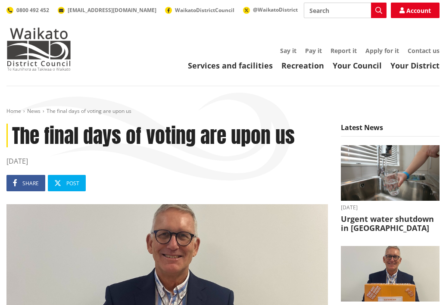 The height and width of the screenshot is (305, 446). I want to click on a: Account, so click(415, 10).